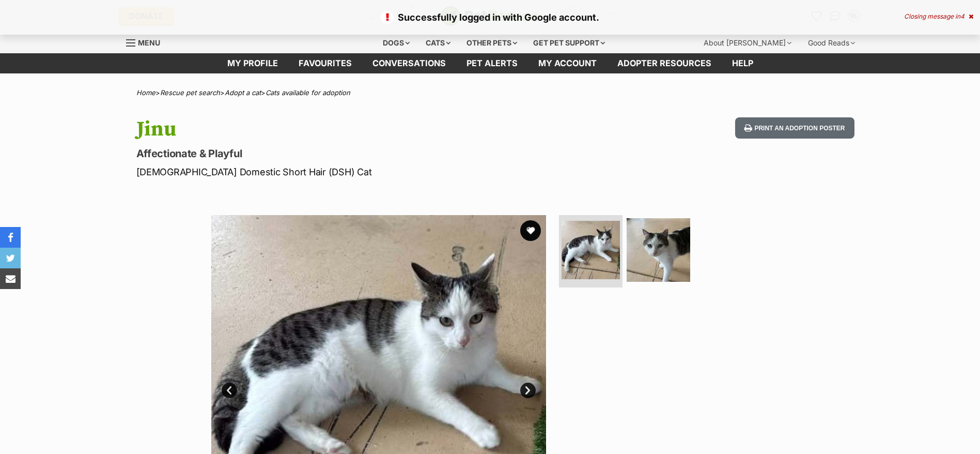 This screenshot has height=454, width=980. I want to click on div: Cats, so click(438, 43).